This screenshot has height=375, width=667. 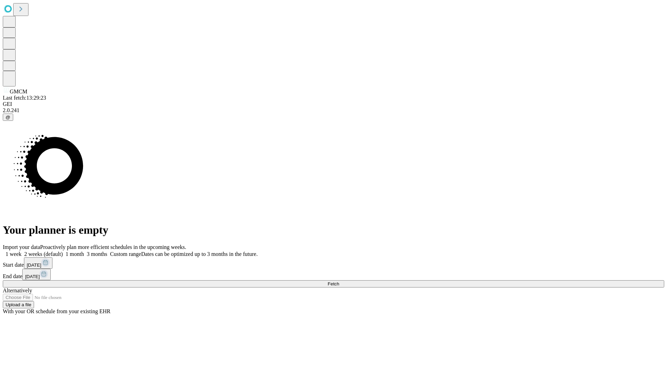 What do you see at coordinates (17, 290) in the screenshot?
I see `span: Alternatively` at bounding box center [17, 290].